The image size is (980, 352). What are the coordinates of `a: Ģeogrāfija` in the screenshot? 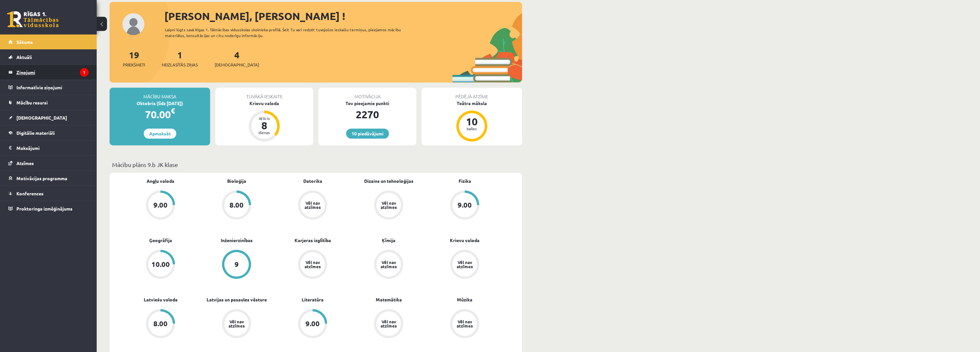 It's located at (161, 240).